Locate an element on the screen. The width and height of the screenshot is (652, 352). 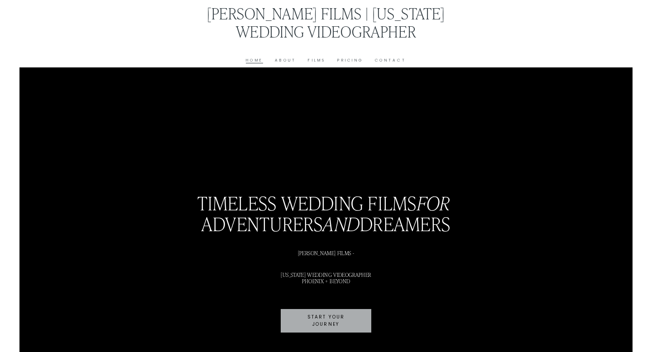
a: Home is located at coordinates (254, 60).